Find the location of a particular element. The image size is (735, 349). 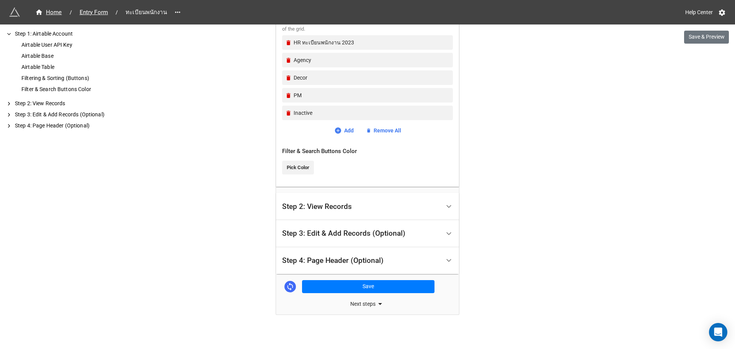

a: Home is located at coordinates (49, 12).